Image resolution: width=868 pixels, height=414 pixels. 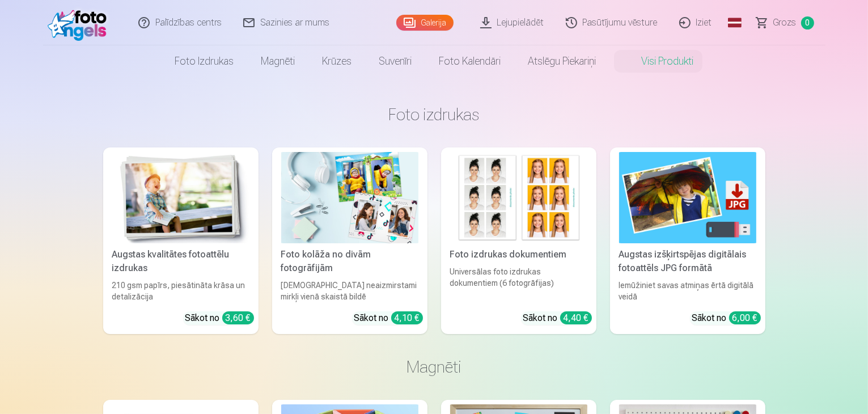 What do you see at coordinates (745, 318) in the screenshot?
I see `div: 6,00 €` at bounding box center [745, 318].